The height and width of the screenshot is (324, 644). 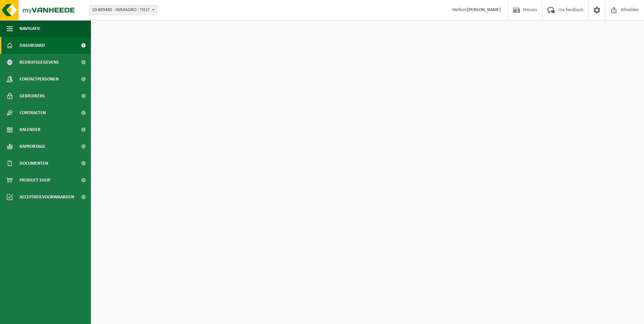 What do you see at coordinates (33, 146) in the screenshot?
I see `span: Rapportage` at bounding box center [33, 146].